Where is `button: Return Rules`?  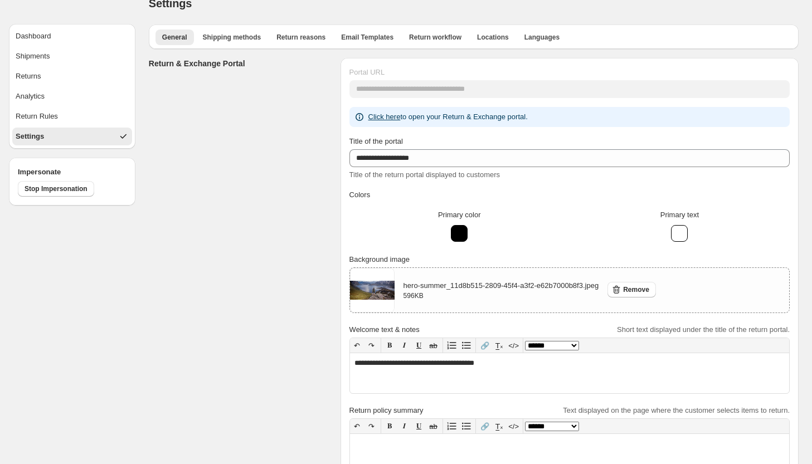
button: Return Rules is located at coordinates (72, 116).